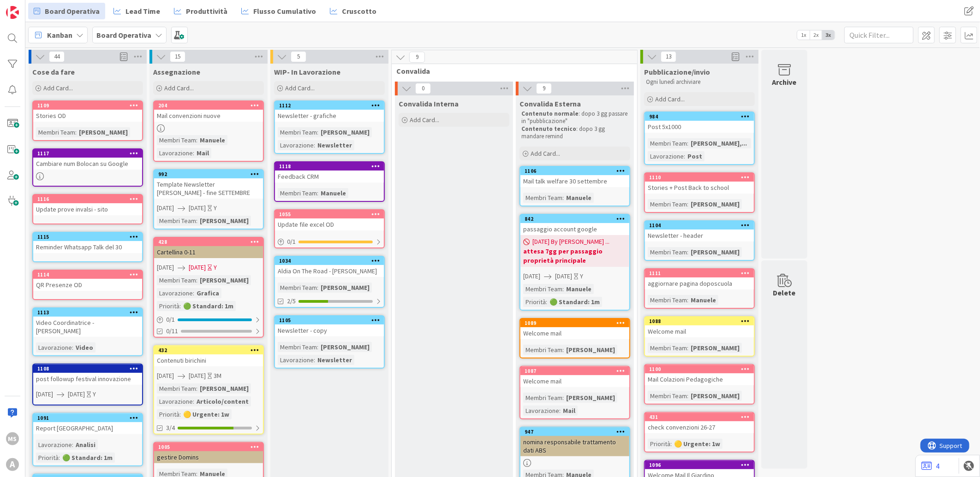 The image size is (980, 477). What do you see at coordinates (88, 281) in the screenshot?
I see `div: 1114QR Presenze OD` at bounding box center [88, 281].